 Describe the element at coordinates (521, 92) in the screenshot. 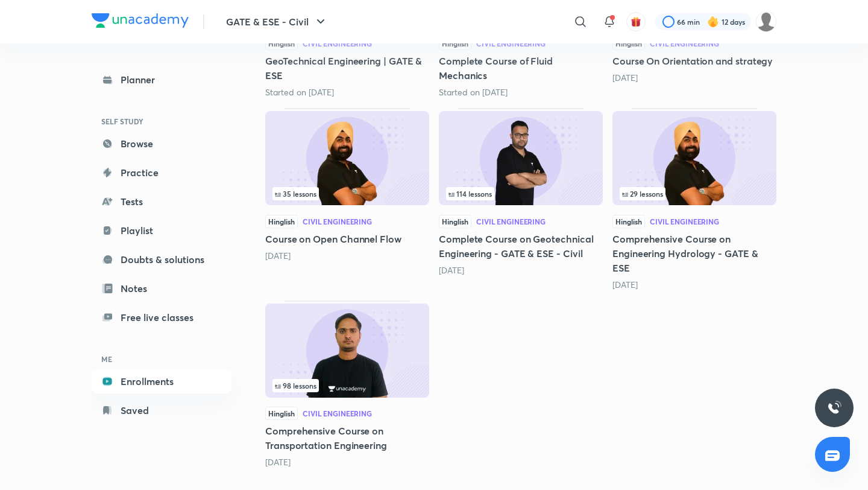

I see `div: Started on Sept 30` at that location.